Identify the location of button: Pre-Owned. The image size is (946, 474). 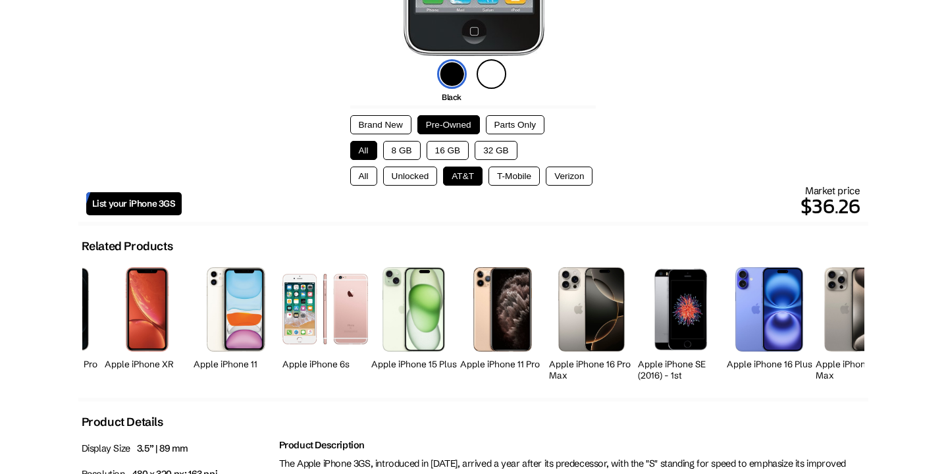
(448, 124).